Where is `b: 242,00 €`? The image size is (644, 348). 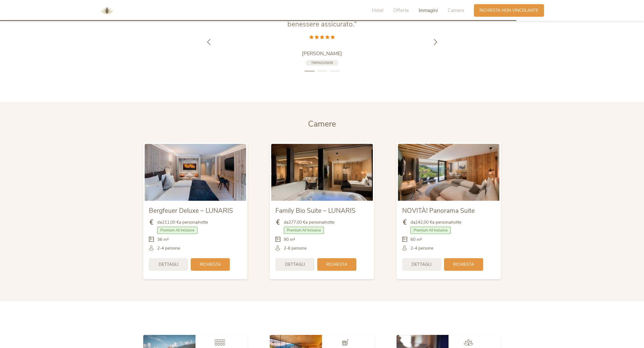 b: 242,00 € is located at coordinates (423, 222).